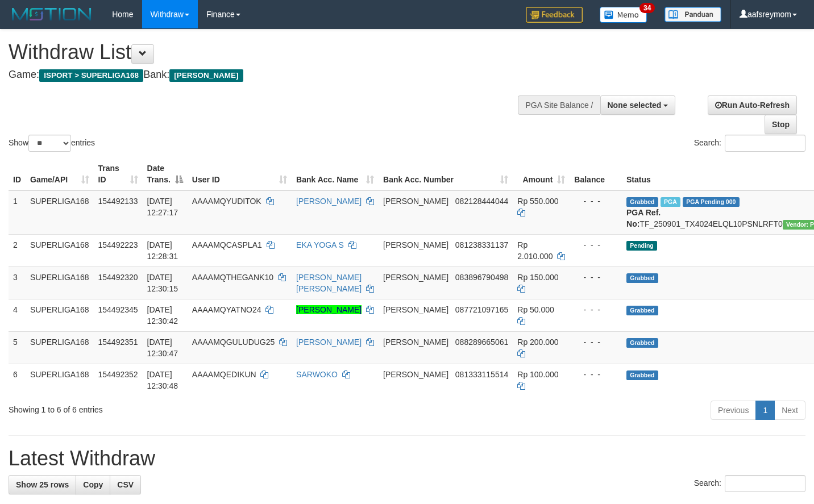 Image resolution: width=814 pixels, height=504 pixels. I want to click on h4: Game: Bank:, so click(270, 75).